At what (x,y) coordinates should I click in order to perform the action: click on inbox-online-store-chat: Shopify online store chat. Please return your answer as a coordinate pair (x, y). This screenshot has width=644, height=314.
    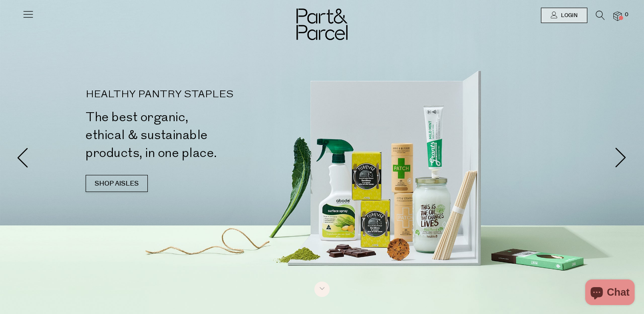
    Looking at the image, I should click on (610, 293).